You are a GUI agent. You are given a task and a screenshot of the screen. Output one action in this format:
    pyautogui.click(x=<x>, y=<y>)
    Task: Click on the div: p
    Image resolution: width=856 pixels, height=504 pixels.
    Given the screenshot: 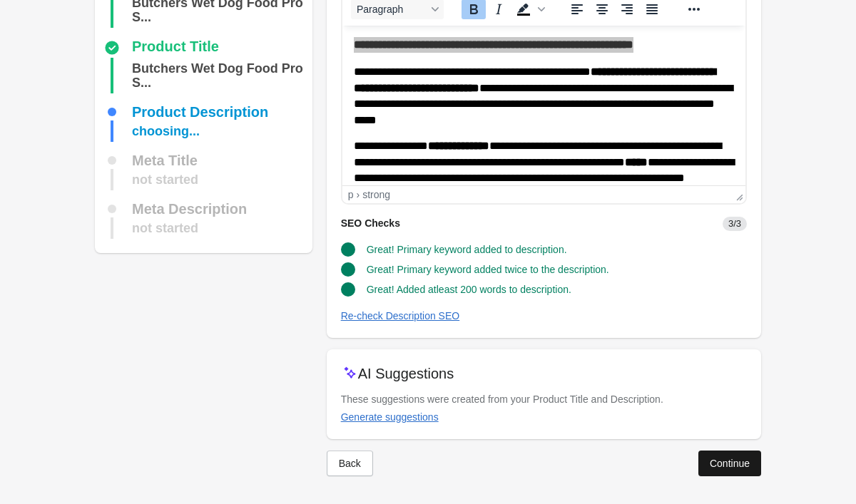 What is the action you would take?
    pyautogui.click(x=351, y=194)
    